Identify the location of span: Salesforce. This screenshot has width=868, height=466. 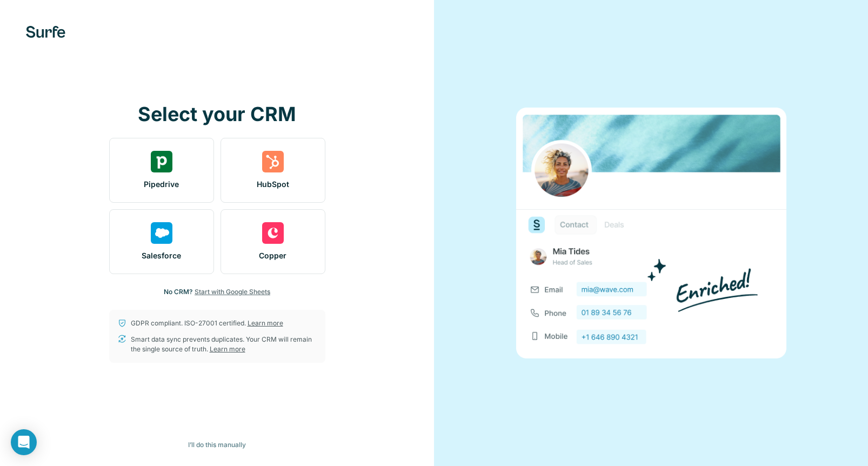
(161, 256).